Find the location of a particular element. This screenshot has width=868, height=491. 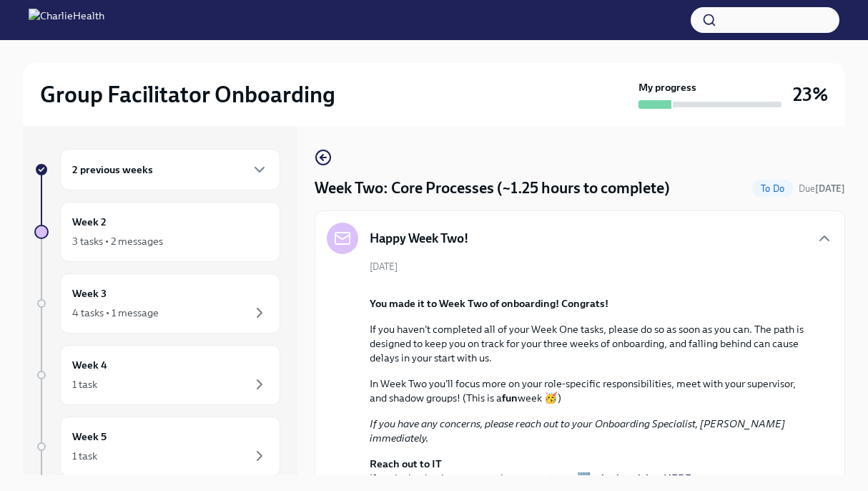

strong: You made it to Week Two of onboarding! Congrats! is located at coordinates (489, 303).